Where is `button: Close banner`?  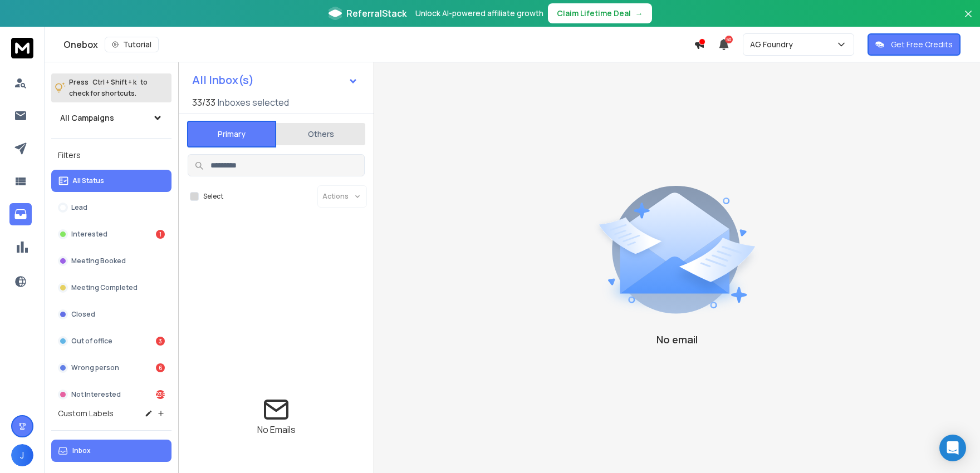 button: Close banner is located at coordinates (968, 20).